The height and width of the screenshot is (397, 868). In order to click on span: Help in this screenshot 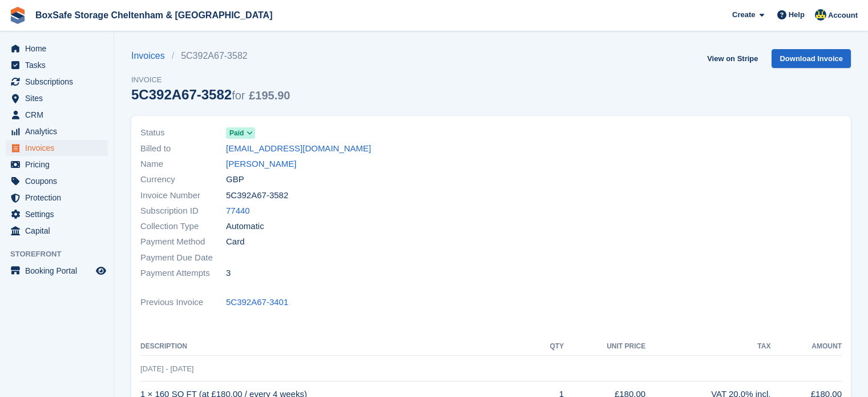, I will do `click(797, 15)`.